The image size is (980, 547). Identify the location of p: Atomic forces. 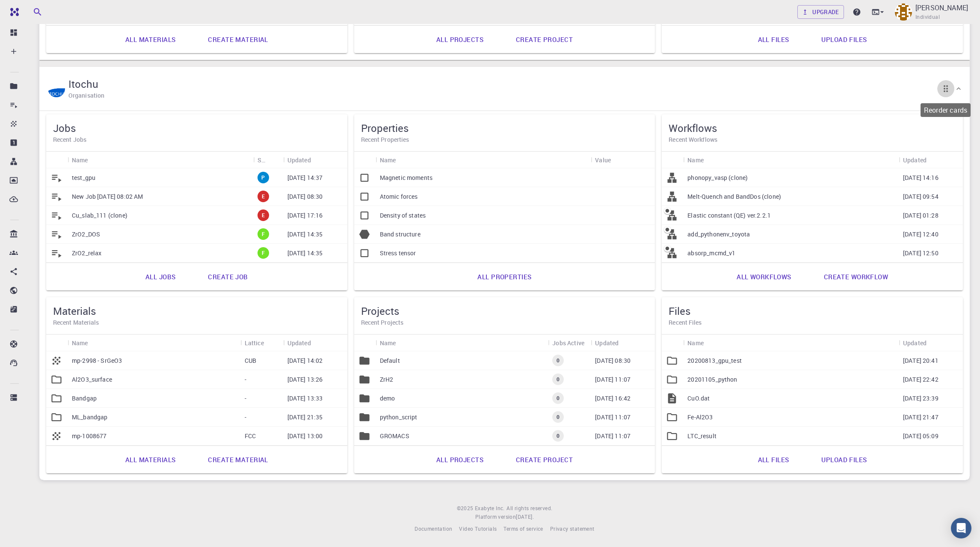
(399, 197).